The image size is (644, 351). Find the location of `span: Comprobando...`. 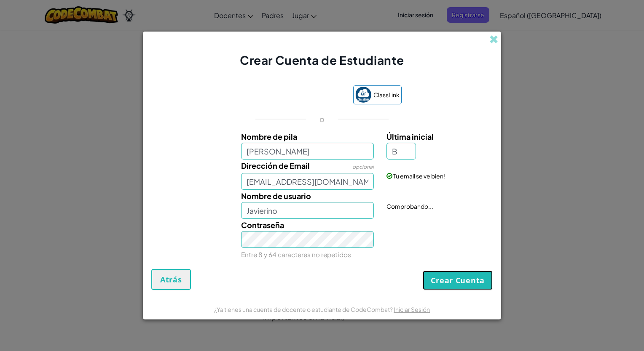

span: Comprobando... is located at coordinates (410, 206).